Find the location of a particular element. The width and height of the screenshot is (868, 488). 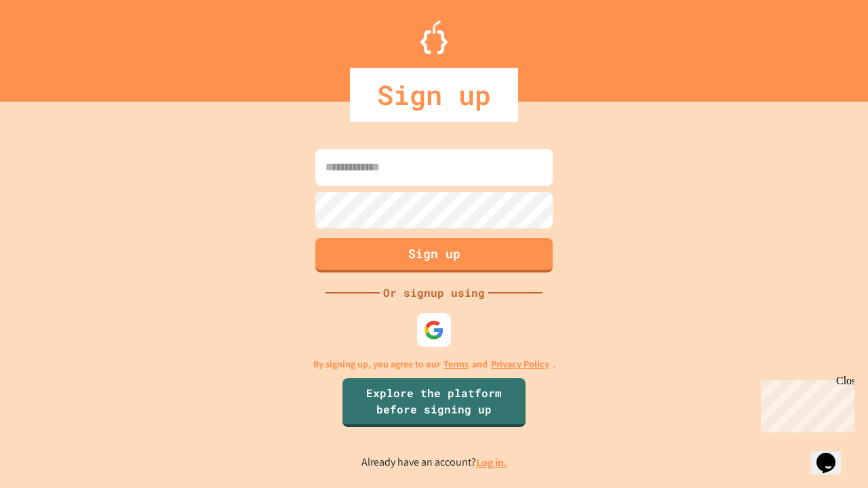

button: Sign up is located at coordinates (434, 255).